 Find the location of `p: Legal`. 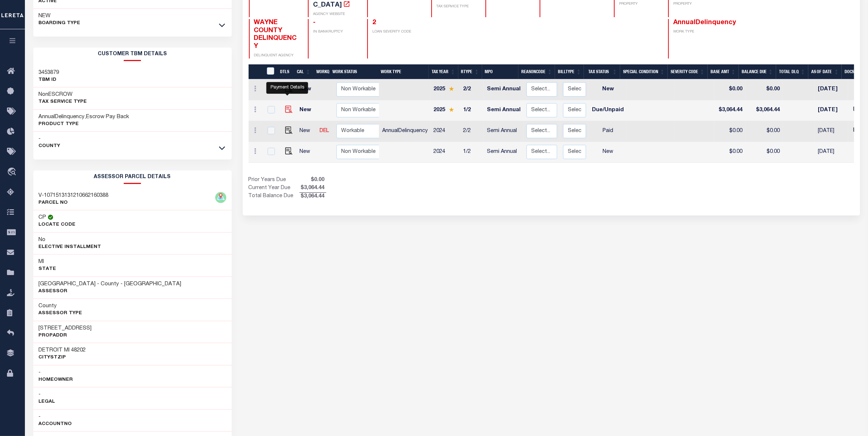

p: Legal is located at coordinates (47, 402).